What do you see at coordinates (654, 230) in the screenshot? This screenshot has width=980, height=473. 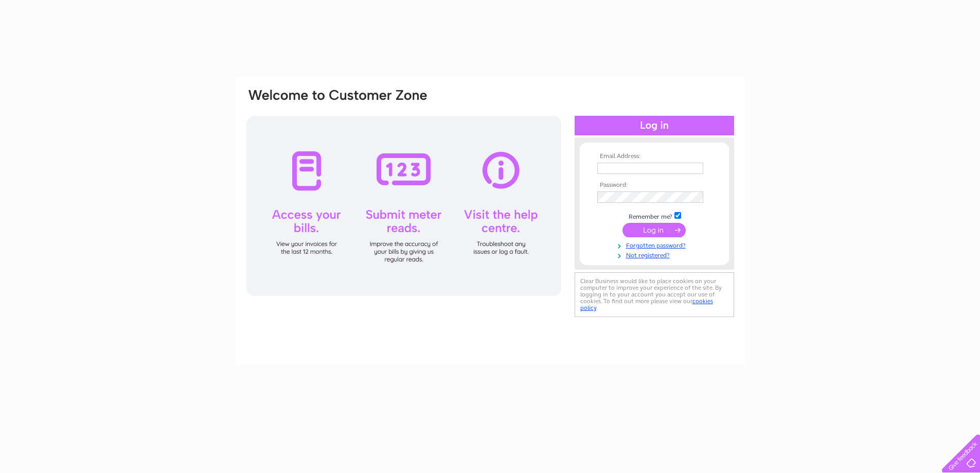 I see `input: Submit` at bounding box center [654, 230].